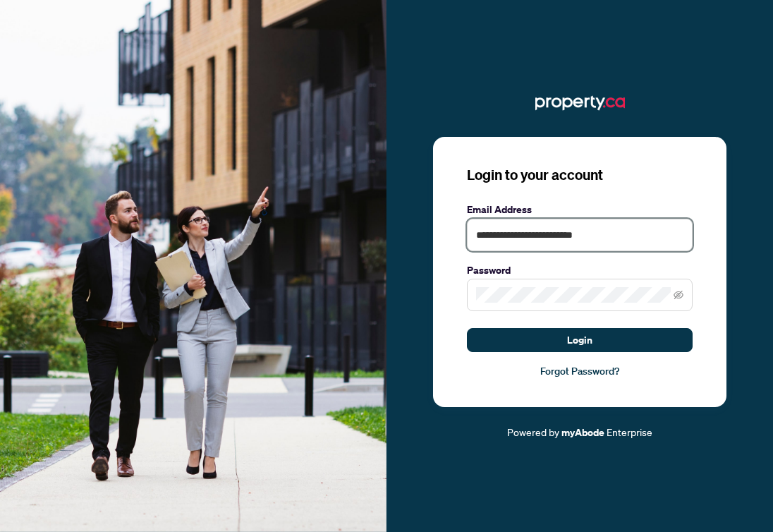  I want to click on img: ma-logo, so click(580, 103).